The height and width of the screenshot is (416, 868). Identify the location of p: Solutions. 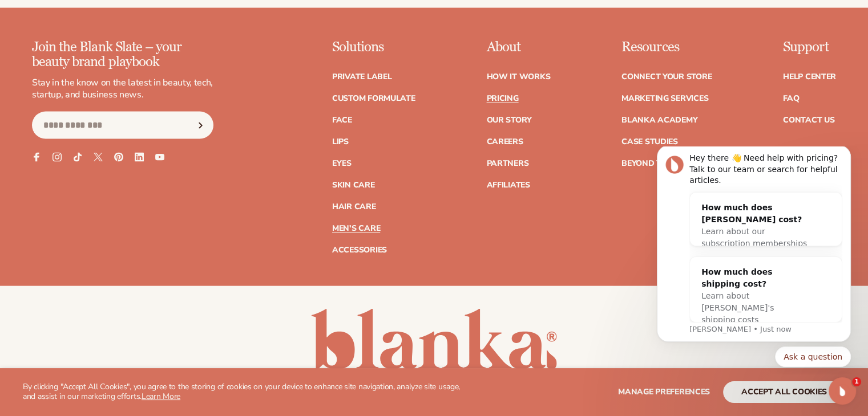
(374, 47).